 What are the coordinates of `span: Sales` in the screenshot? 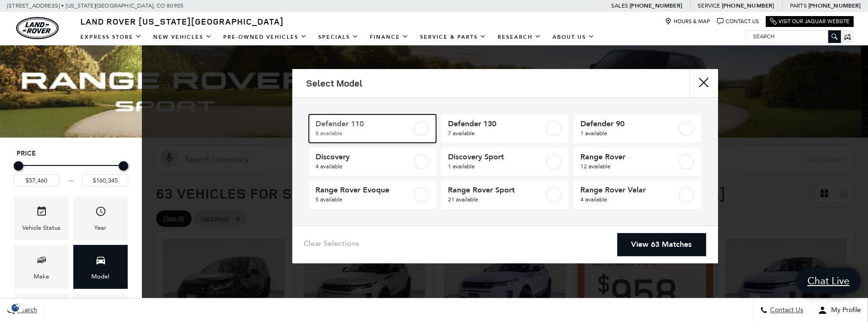 It's located at (620, 6).